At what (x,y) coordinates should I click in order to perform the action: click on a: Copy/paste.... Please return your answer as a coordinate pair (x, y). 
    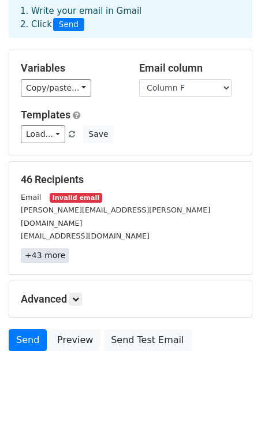
    Looking at the image, I should click on (56, 88).